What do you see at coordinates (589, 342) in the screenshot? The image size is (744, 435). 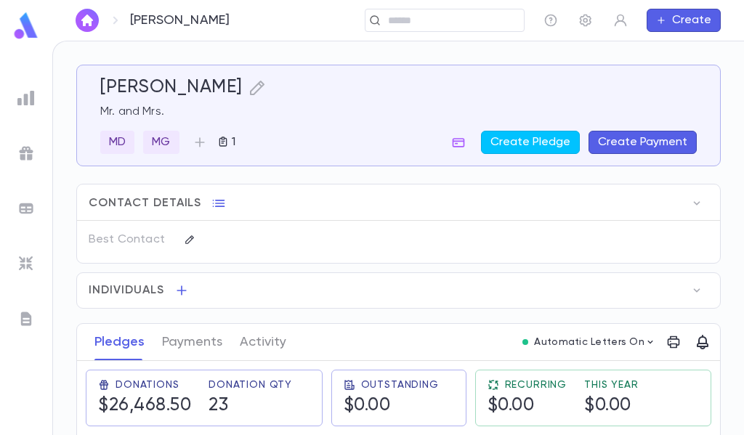 I see `button: Automatic Letters On` at bounding box center [589, 342].